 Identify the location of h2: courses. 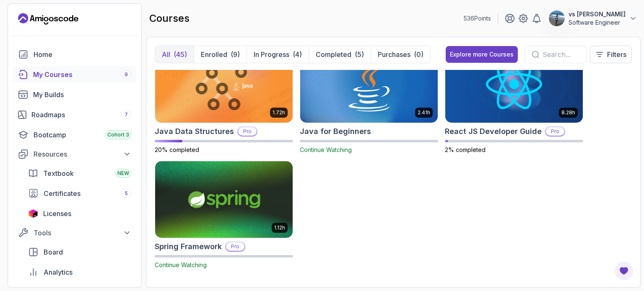
(169, 18).